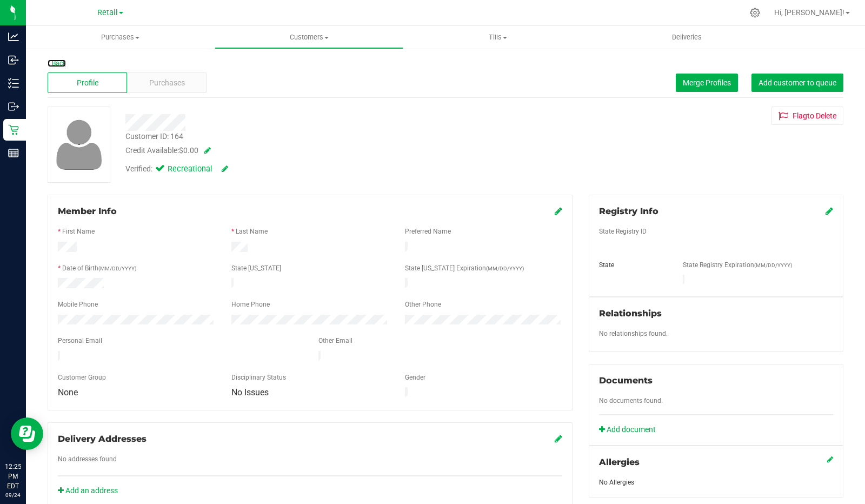 Image resolution: width=865 pixels, height=504 pixels. Describe the element at coordinates (320, 150) in the screenshot. I see `div: Credit Available:` at that location.